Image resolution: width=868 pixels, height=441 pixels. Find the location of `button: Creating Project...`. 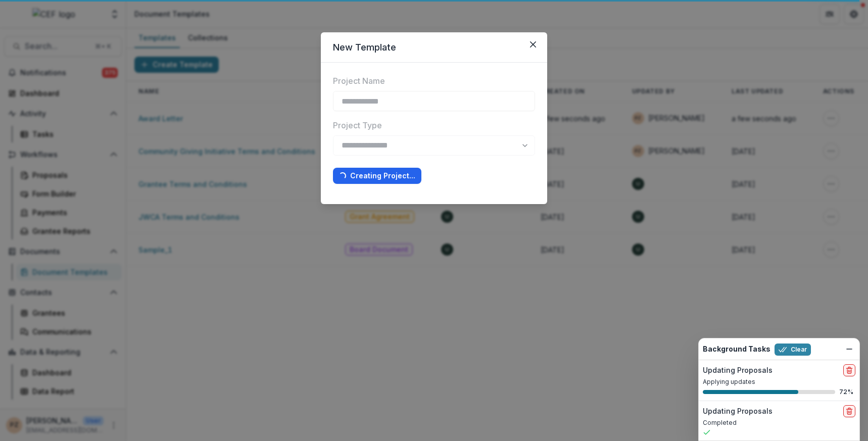

button: Creating Project... is located at coordinates (377, 176).